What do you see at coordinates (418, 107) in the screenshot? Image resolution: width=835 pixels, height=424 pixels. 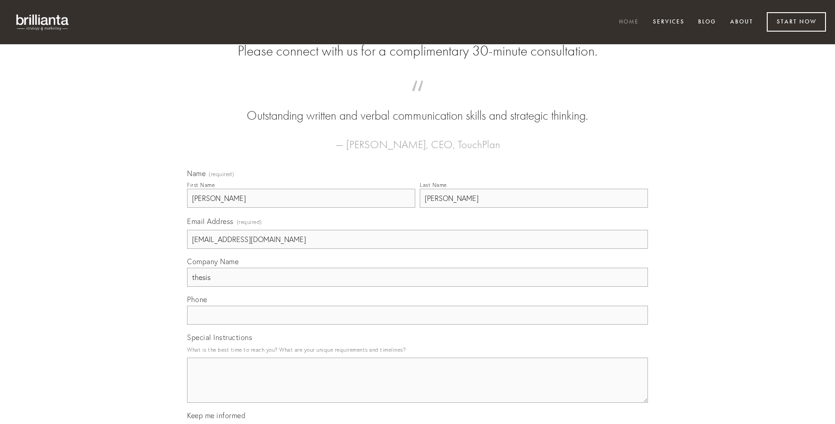 I see `blockquote: Outstanding written and verbal communication skills and strategic thinking.` at bounding box center [418, 107].